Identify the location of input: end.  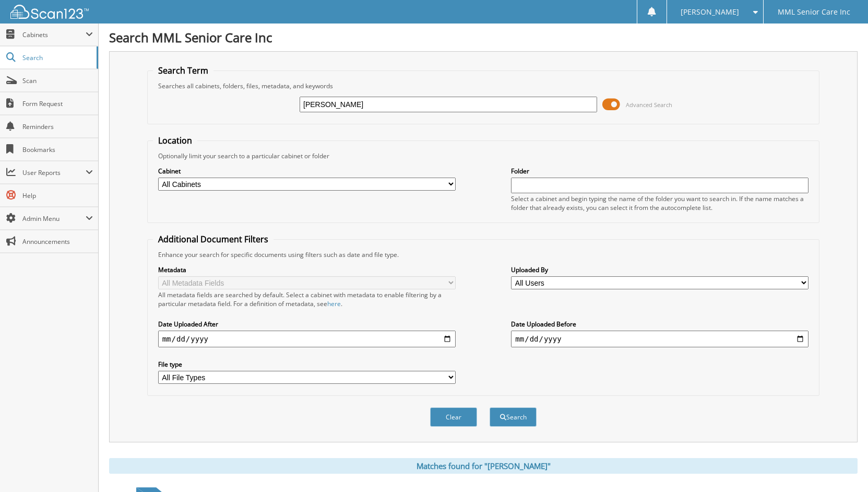
(660, 339).